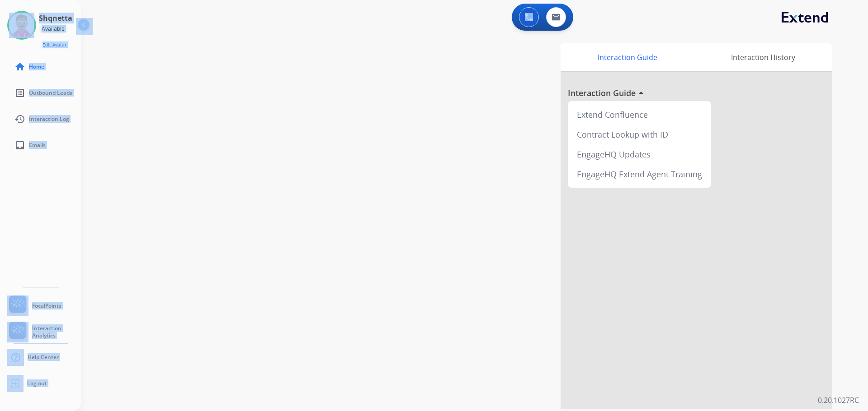  I want to click on a: FocalPoints, so click(34, 306).